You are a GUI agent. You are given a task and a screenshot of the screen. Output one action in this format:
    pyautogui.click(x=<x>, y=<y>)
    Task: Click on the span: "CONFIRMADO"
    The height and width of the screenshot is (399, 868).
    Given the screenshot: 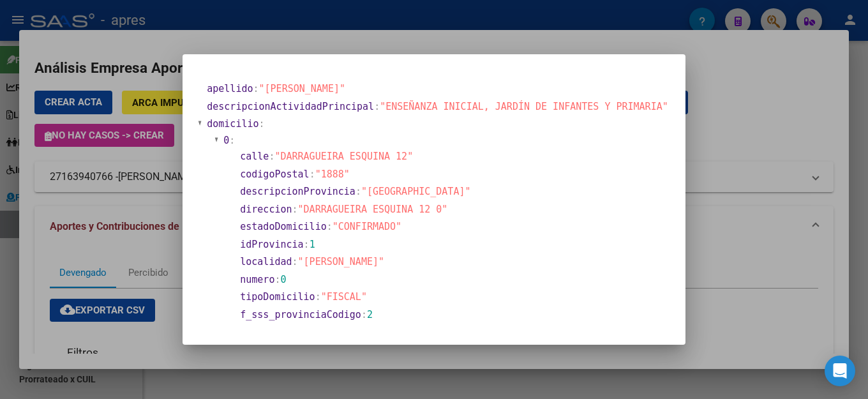 What is the action you would take?
    pyautogui.click(x=367, y=227)
    